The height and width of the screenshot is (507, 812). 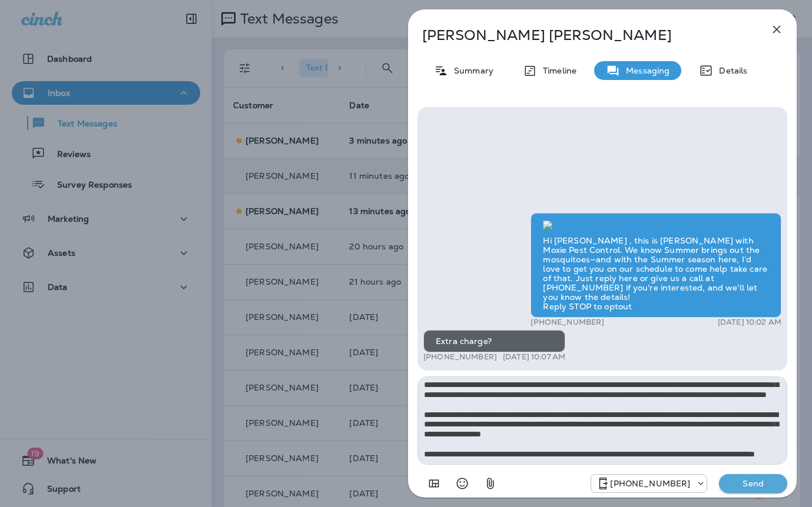 I want to click on button: Send, so click(x=753, y=484).